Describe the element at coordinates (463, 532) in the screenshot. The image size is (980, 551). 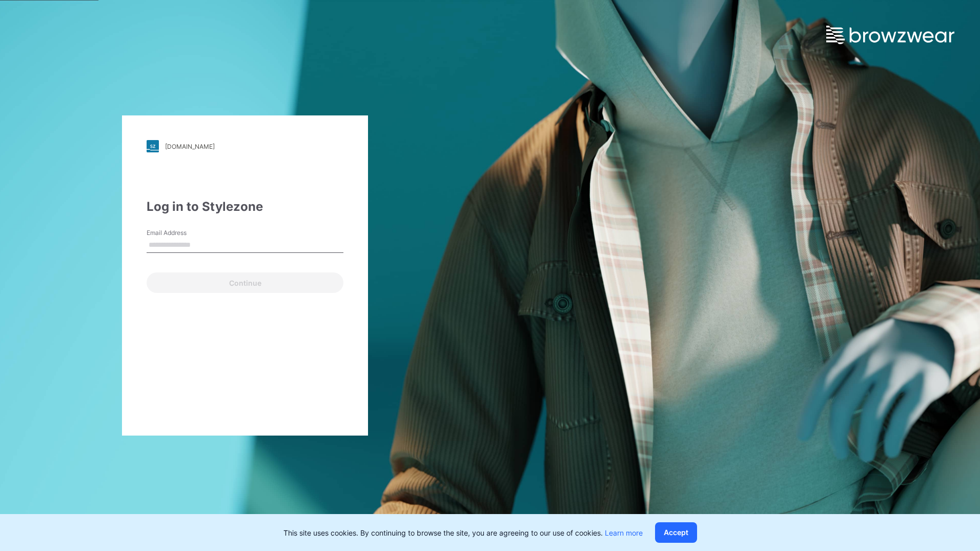
I see `p: This site uses cookies. By continuing to browse the site, you are agreeing to our use of cookies.` at that location.